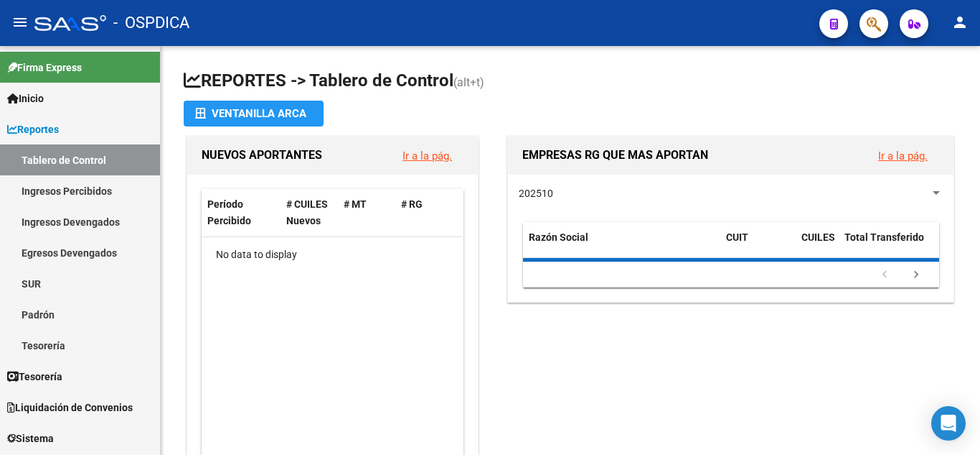 The image size is (980, 455). Describe the element at coordinates (758, 246) in the screenshot. I see `datatable-header-cell: CUIT` at that location.